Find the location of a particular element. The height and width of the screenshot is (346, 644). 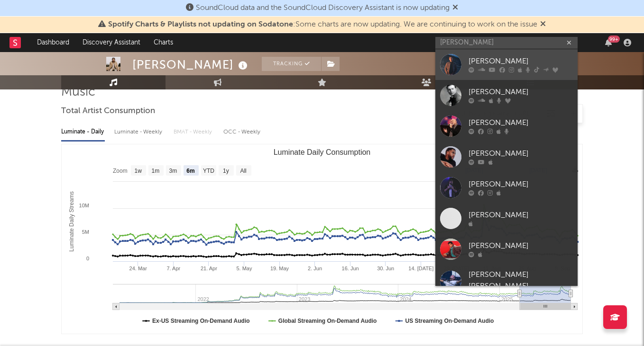

span: Music is located at coordinates (78, 92).